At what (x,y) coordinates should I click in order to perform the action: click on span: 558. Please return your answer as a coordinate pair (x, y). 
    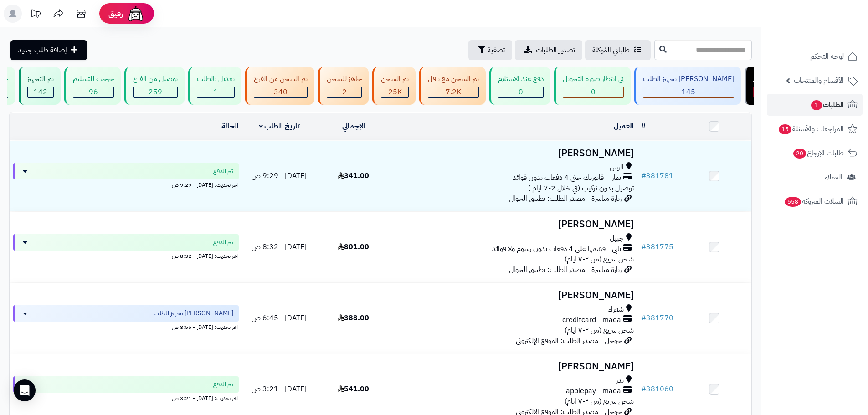
    Looking at the image, I should click on (793, 202).